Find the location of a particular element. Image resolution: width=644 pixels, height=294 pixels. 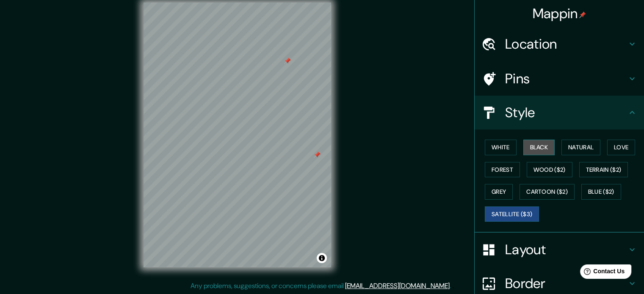

button: Forest is located at coordinates (502, 169).